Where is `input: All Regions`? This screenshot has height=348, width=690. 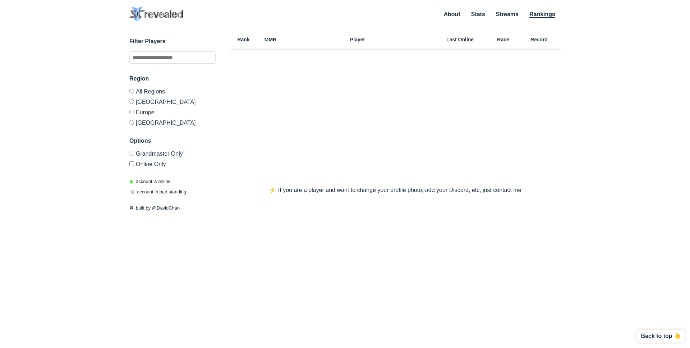 input: All Regions is located at coordinates (132, 91).